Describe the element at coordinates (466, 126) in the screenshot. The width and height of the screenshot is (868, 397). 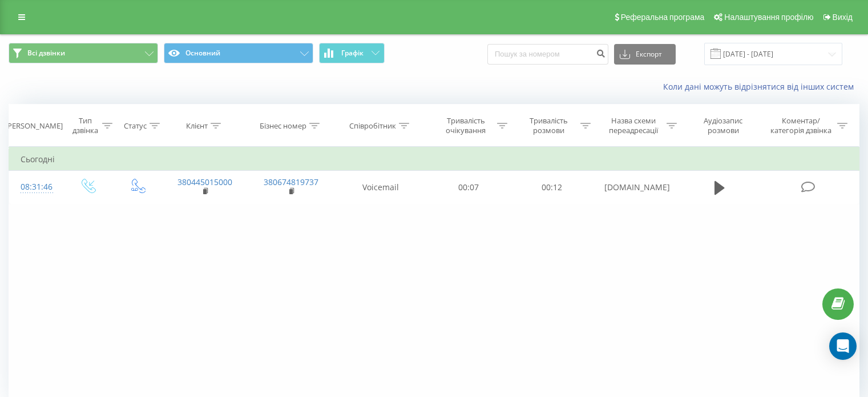
I see `div: Тривалість очікування` at that location.